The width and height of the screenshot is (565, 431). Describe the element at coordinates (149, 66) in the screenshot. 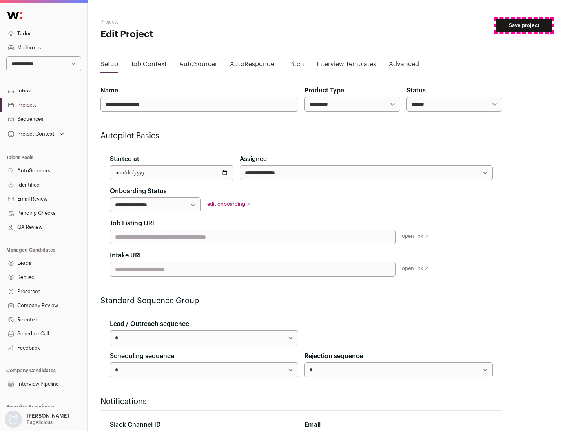

I see `a: Job Context` at that location.